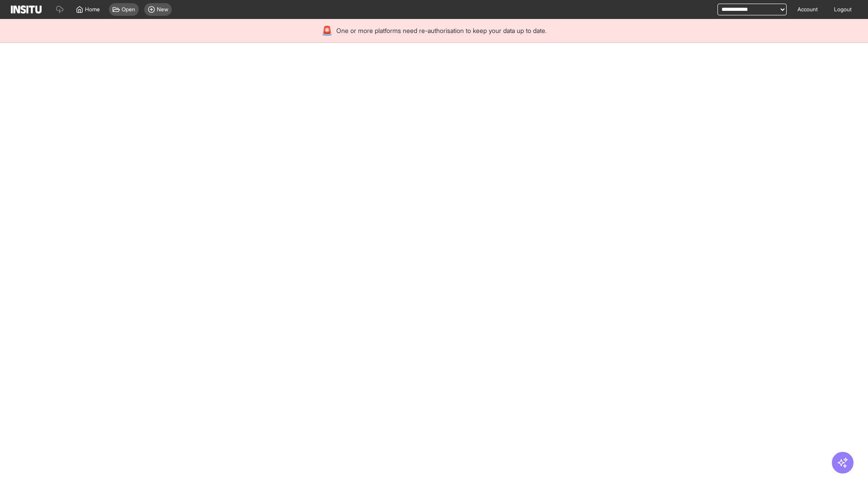  Describe the element at coordinates (442, 31) in the screenshot. I see `span: One or more platforms need re-authorisation to keep your data up to date.` at that location.